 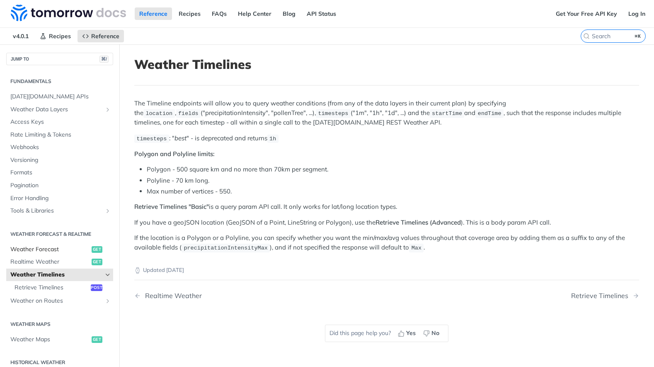 I want to click on button: Show subpages for Weather on Routes, so click(x=108, y=301).